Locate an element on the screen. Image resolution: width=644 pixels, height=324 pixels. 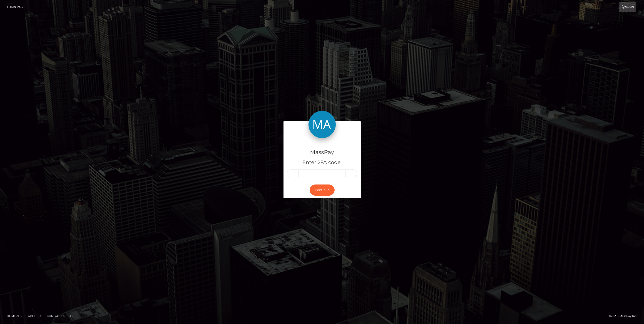
a: Login Page is located at coordinates (16, 7).